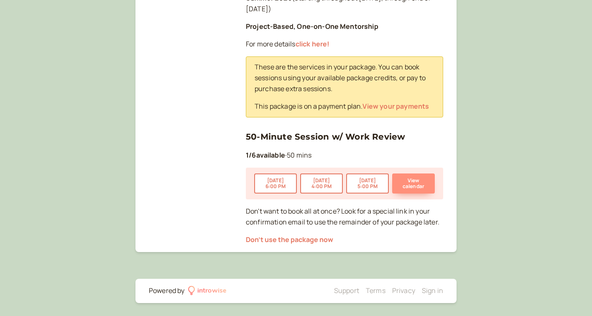 This screenshot has width=592, height=316. What do you see at coordinates (312, 26) in the screenshot?
I see `strong: Project-Based, One-on-One Mentorship` at bounding box center [312, 26].